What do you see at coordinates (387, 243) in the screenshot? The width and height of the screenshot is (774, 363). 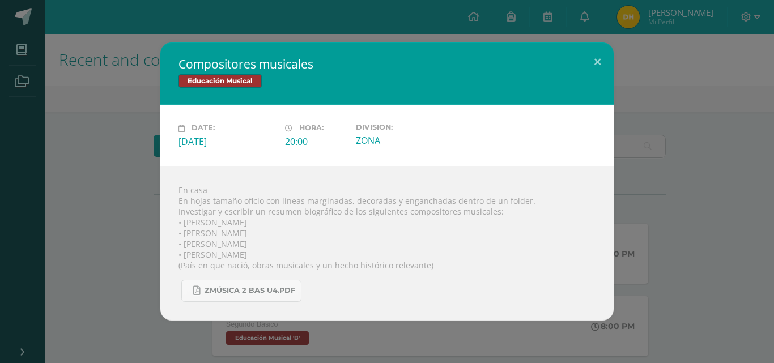 I see `div: En casa En hojas tamaño oficio con líneas marginadas, decoradas y enganchadas dentro de un folder...` at bounding box center [387, 243].